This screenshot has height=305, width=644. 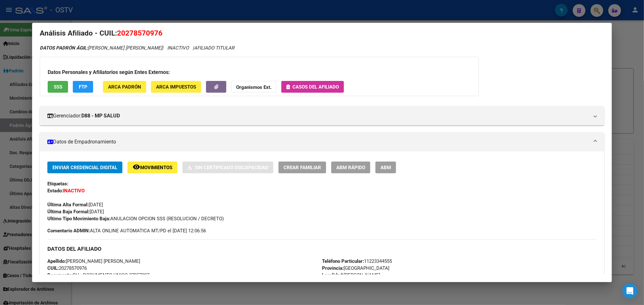 What do you see at coordinates (253, 88) in the screenshot?
I see `strong: Organismos Ext.` at bounding box center [253, 88].